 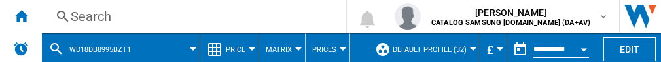 I want to click on button: Open calendar, so click(x=584, y=47).